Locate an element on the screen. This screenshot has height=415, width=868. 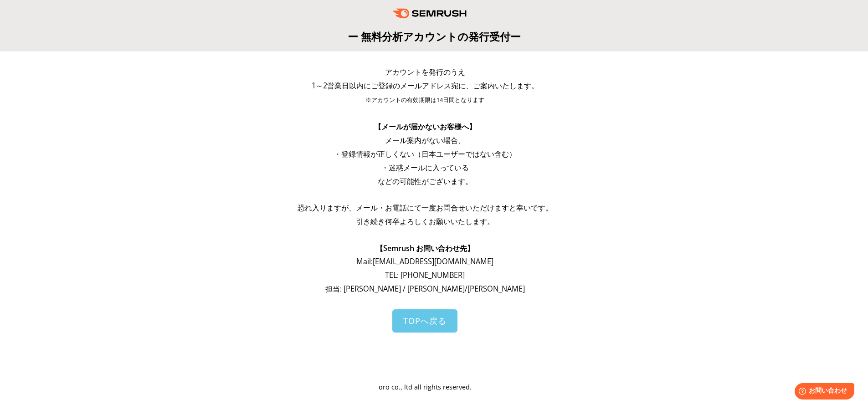
span: ・登録情報が正しくない（日本ユーザーではない含む） is located at coordinates (425, 154).